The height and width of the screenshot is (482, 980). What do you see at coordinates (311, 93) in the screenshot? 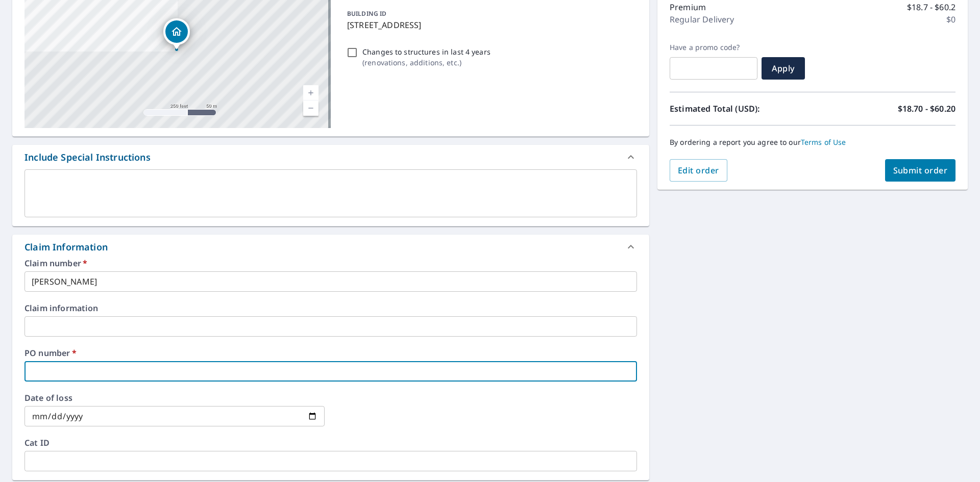
I see `a: Current Level 17, Zoom In` at bounding box center [311, 93].